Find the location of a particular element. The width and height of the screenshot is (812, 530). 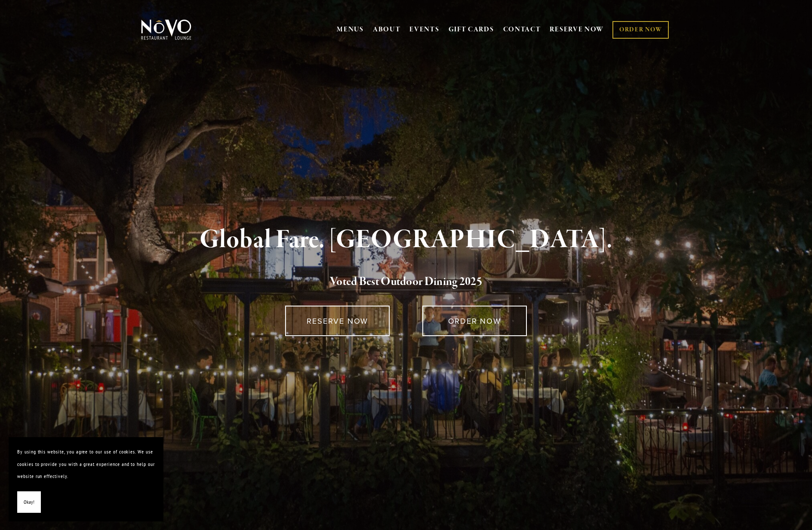

a: GIFT CARDS is located at coordinates (472, 30).